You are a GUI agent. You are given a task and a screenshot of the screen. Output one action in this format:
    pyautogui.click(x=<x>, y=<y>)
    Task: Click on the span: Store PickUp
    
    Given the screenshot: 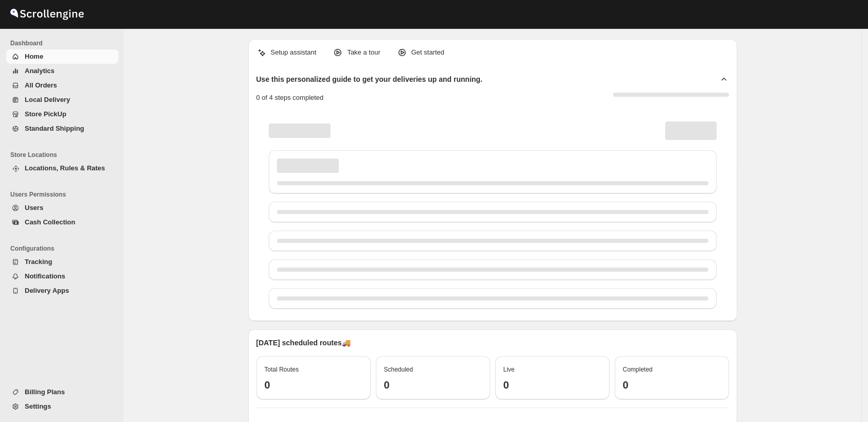 What is the action you would take?
    pyautogui.click(x=45, y=113)
    